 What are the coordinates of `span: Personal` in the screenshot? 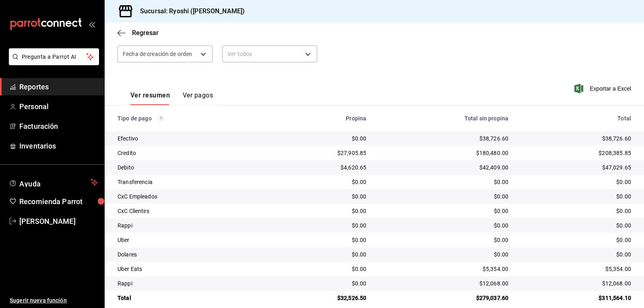 It's located at (58, 106).